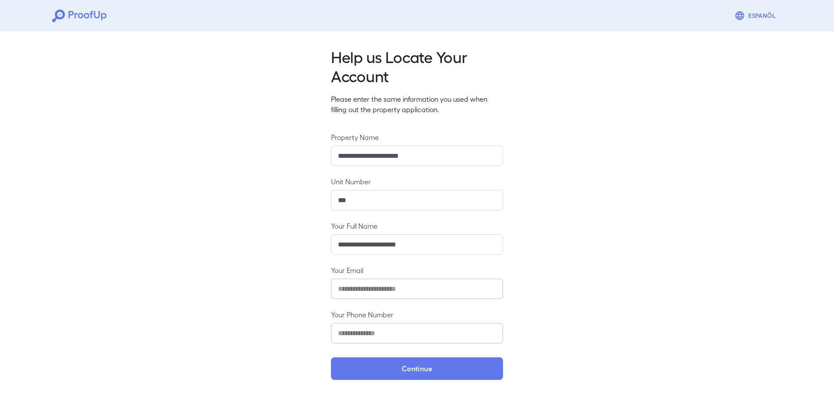 The image size is (834, 396). What do you see at coordinates (417, 226) in the screenshot?
I see `label: Your Full Name` at bounding box center [417, 226].